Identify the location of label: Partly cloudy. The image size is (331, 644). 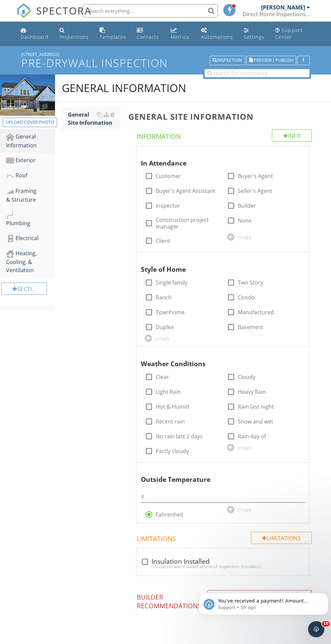
(172, 451).